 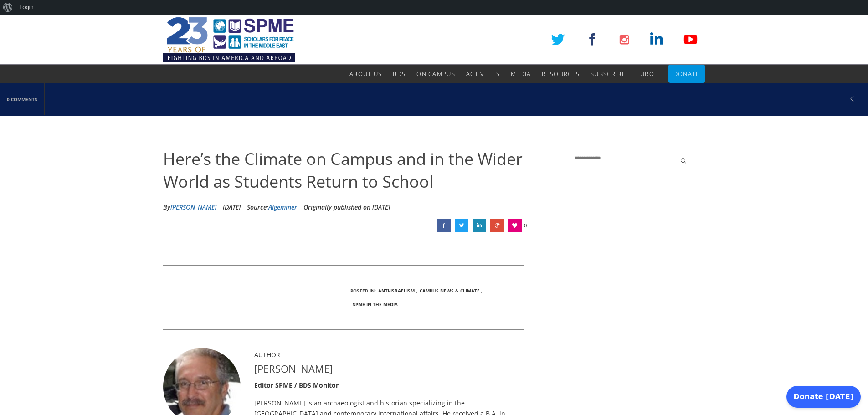 I want to click on a: Algeminer, so click(x=283, y=207).